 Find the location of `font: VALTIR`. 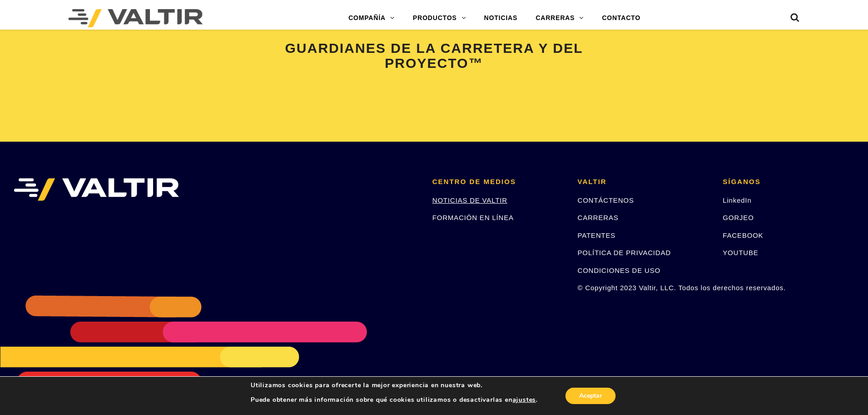

font: VALTIR is located at coordinates (592, 182).